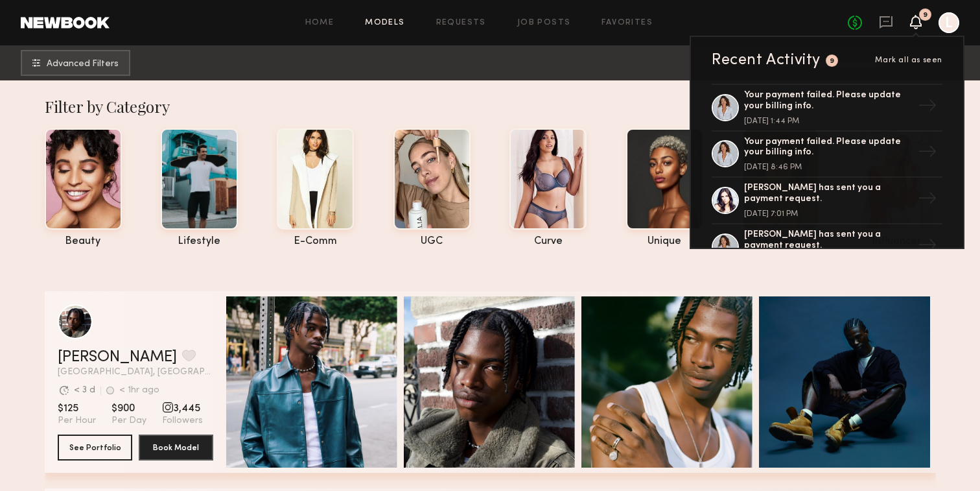 The image size is (980, 491). Describe the element at coordinates (82, 64) in the screenshot. I see `span: Advanced Filters` at that location.